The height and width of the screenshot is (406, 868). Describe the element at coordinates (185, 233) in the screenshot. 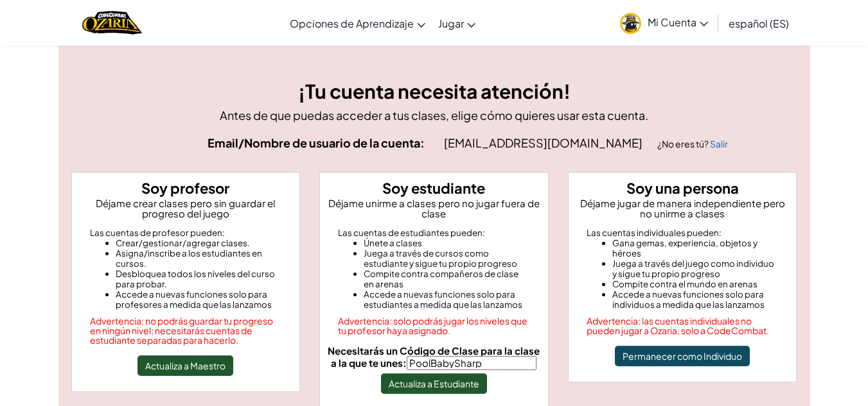

I see `div: Las cuentas de profesor pueden:` at that location.